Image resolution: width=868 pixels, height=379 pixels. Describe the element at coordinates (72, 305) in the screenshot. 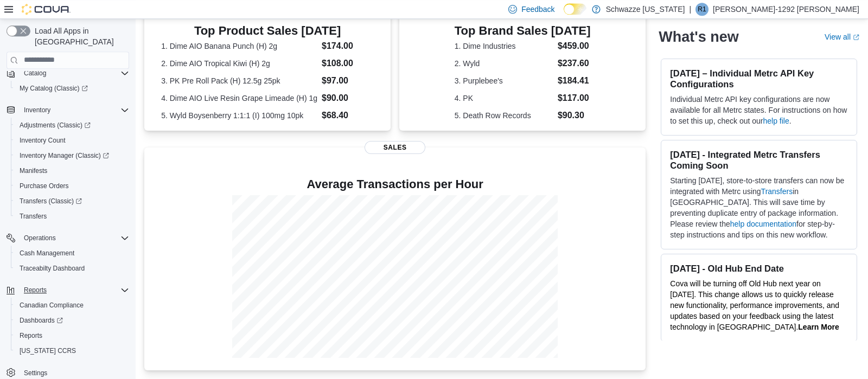

I see `button: Canadian Compliance` at that location.